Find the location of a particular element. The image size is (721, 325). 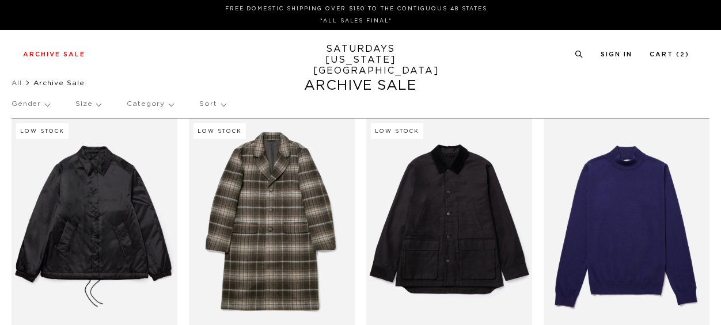

a: Archive Sale is located at coordinates (54, 54).